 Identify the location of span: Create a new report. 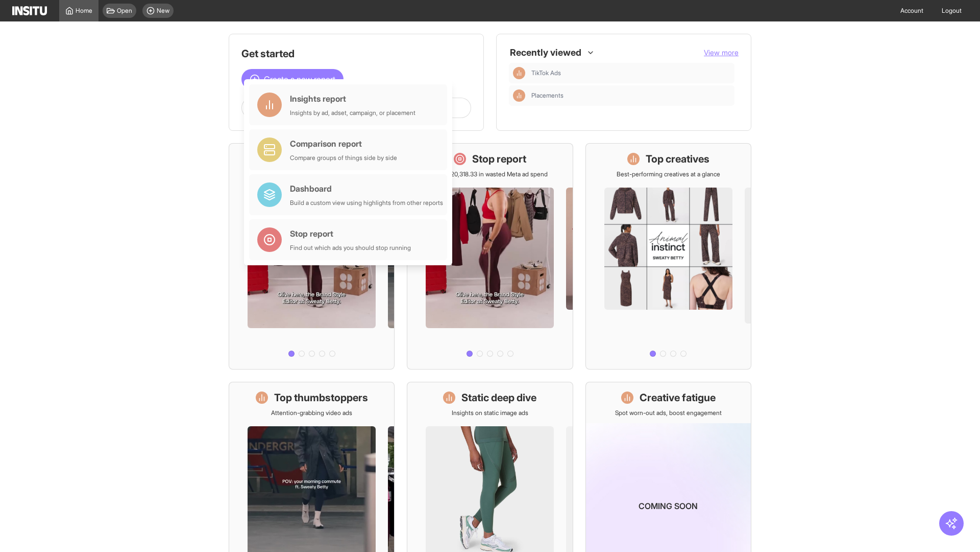
(300, 79).